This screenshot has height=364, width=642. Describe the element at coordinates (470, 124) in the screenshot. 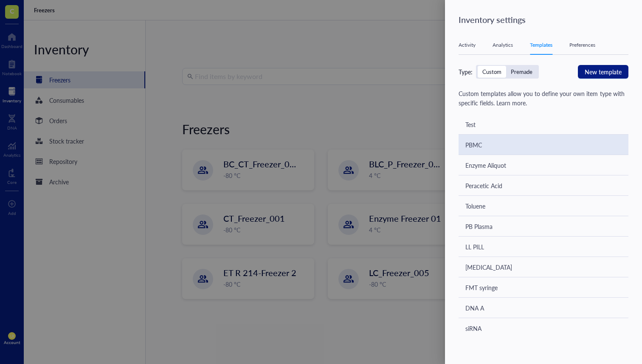

I see `div: Test` at that location.